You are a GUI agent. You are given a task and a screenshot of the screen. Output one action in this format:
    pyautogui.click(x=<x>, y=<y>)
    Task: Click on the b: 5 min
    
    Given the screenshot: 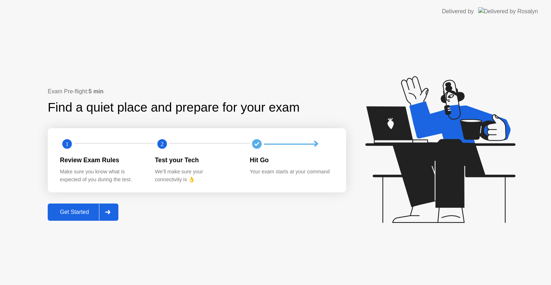 What is the action you would take?
    pyautogui.click(x=96, y=91)
    